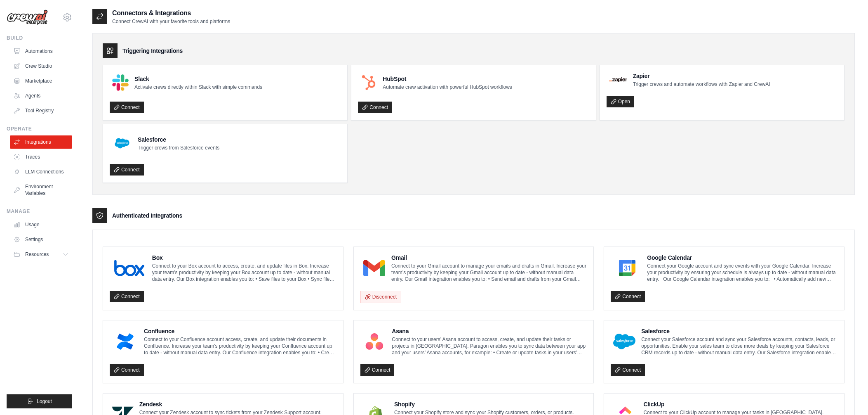  Describe the element at coordinates (41, 111) in the screenshot. I see `a: Tool Registry` at that location.